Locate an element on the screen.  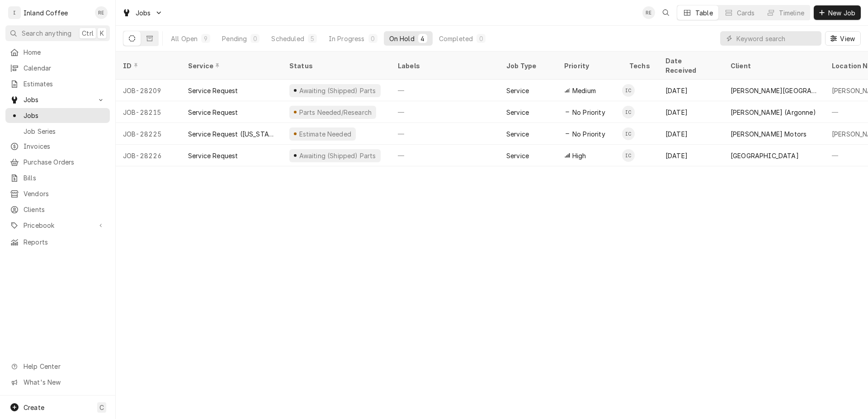
div: JOB-28209 is located at coordinates (148, 90).